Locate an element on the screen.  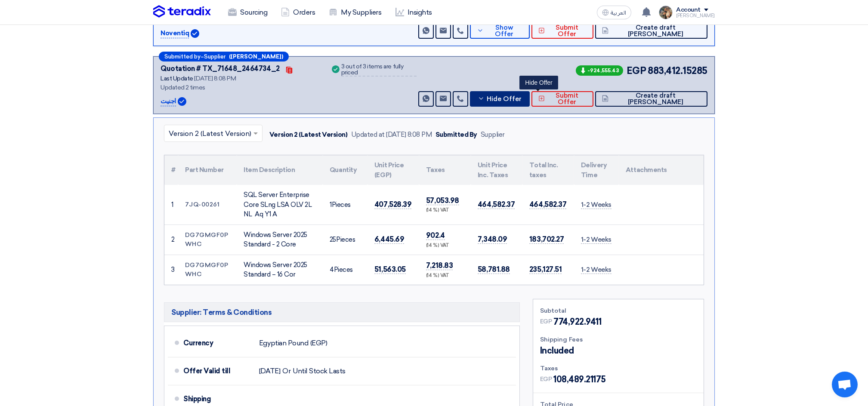
h5: Supplier: Terms & Conditions is located at coordinates (342, 312).